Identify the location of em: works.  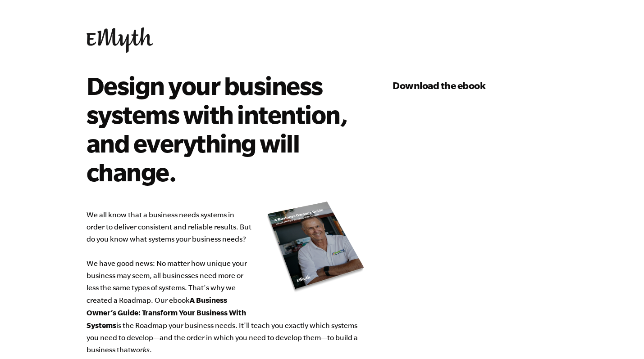
(140, 350).